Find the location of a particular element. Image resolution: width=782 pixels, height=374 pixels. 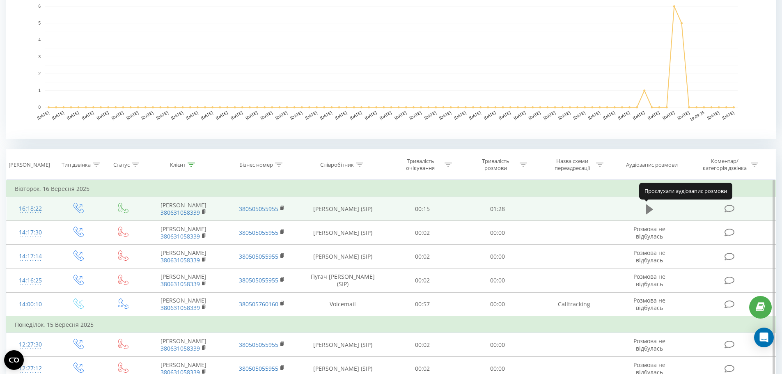

div: 14:17:30 is located at coordinates (30, 232).